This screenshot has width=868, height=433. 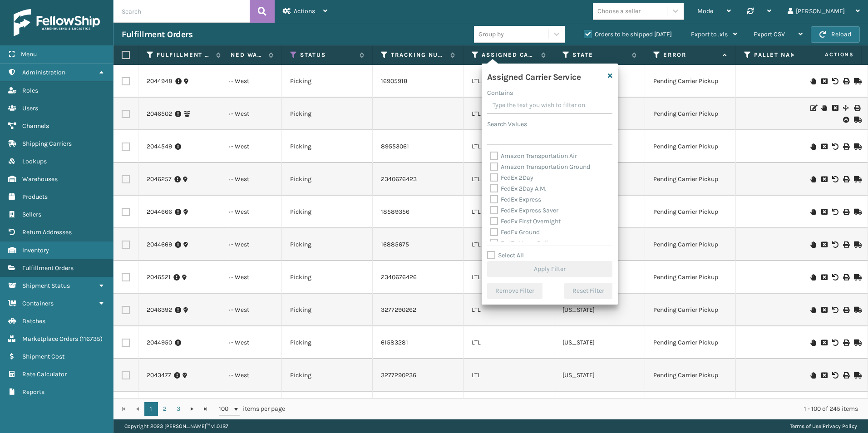 What do you see at coordinates (782, 55) in the screenshot?
I see `label: Pallet Name` at bounding box center [782, 55].